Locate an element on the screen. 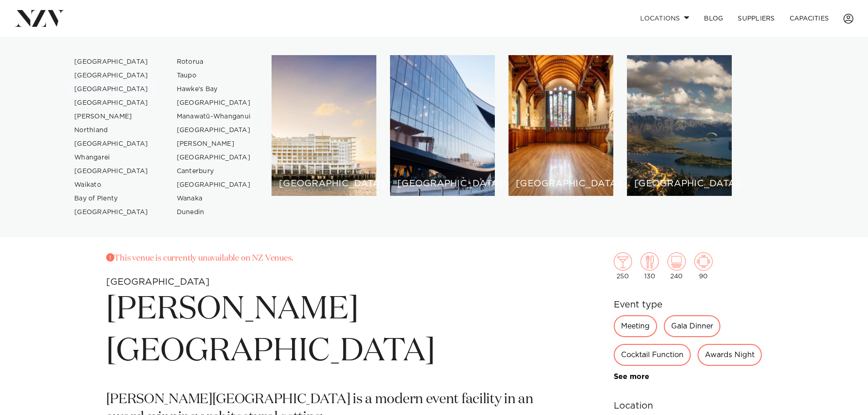 This screenshot has width=868, height=415. h6: Event type is located at coordinates (688, 305).